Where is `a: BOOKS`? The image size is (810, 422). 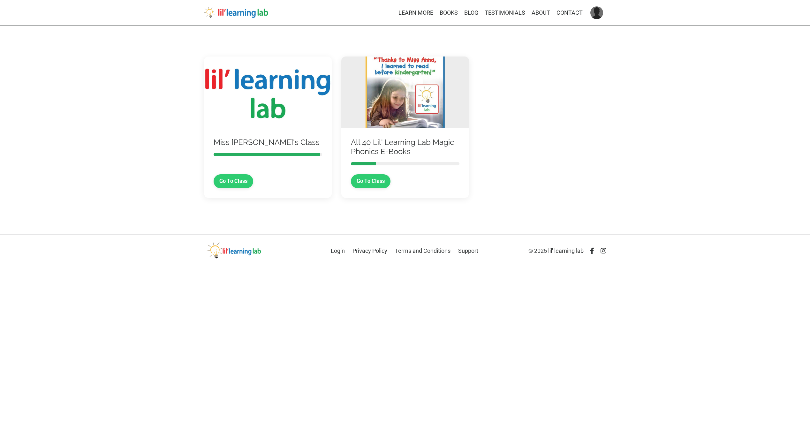 a: BOOKS is located at coordinates (449, 13).